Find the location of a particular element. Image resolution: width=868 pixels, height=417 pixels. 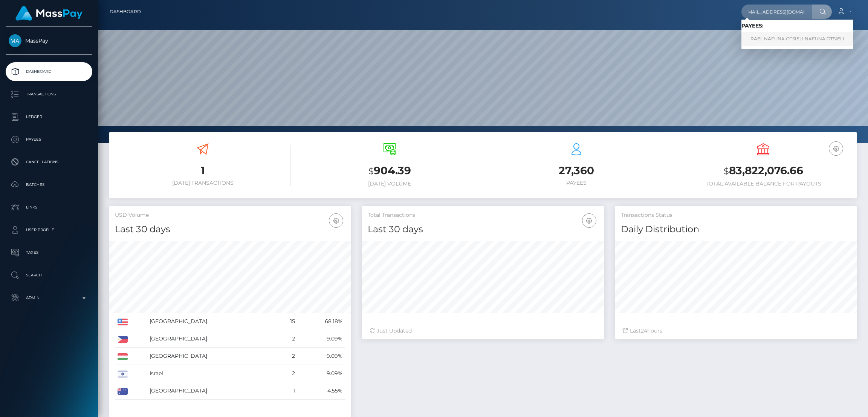

input: Search... is located at coordinates (777, 11).